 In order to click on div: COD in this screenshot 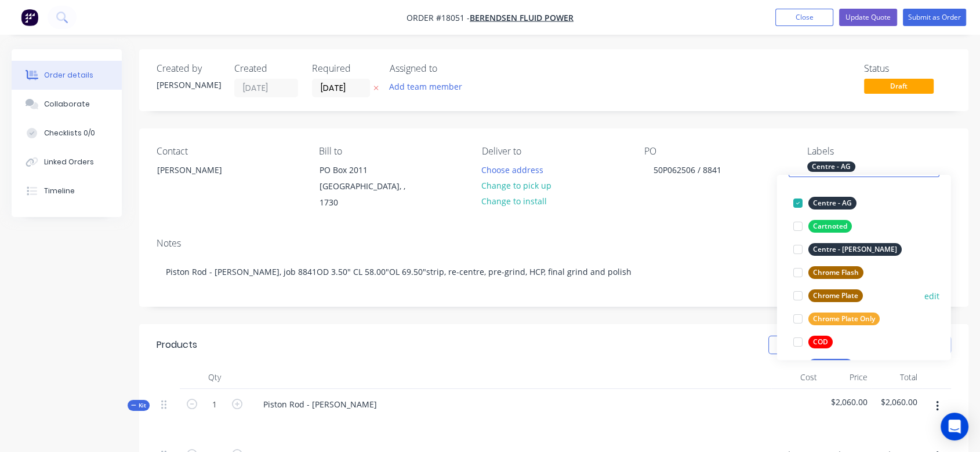, I will do `click(820, 343)`.